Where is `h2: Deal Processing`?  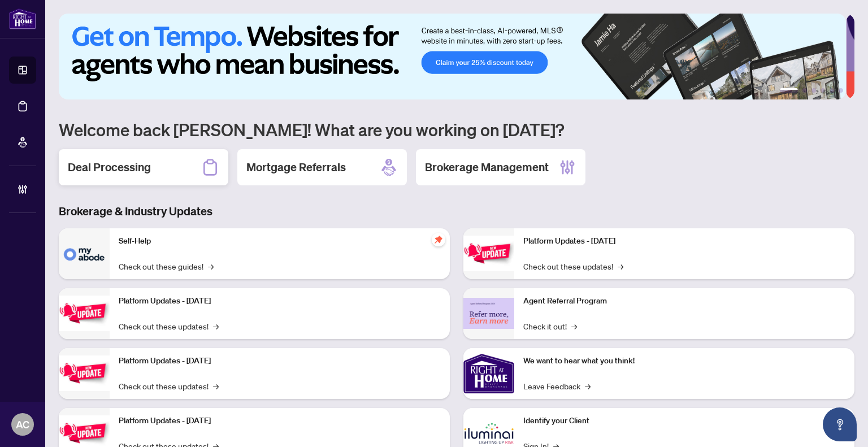
h2: Deal Processing is located at coordinates (109, 167).